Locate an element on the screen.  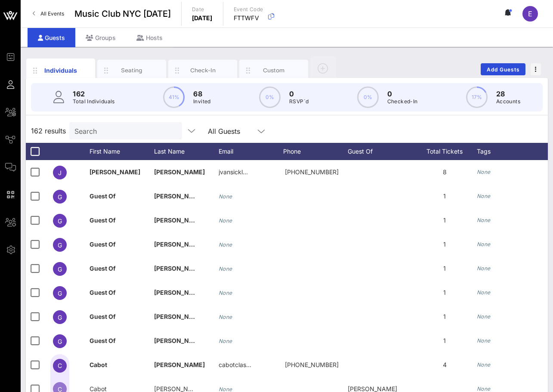
span: 162 results is located at coordinates (48, 131).